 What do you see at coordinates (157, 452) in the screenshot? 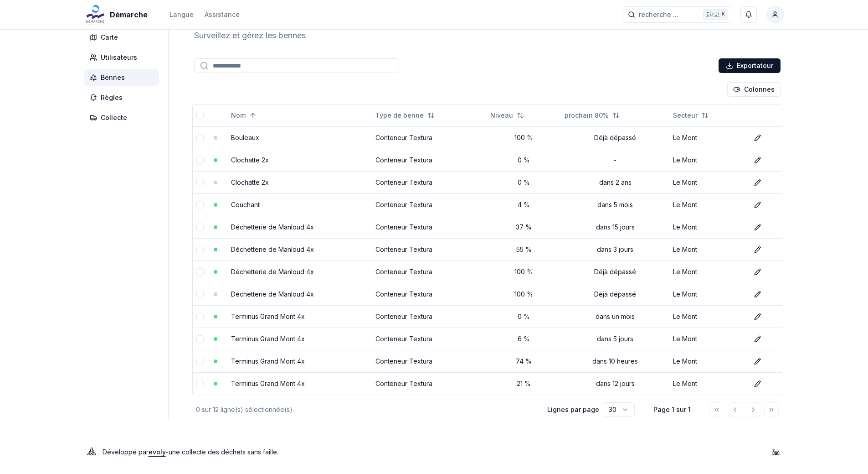
I see `a: evoly` at bounding box center [157, 452].